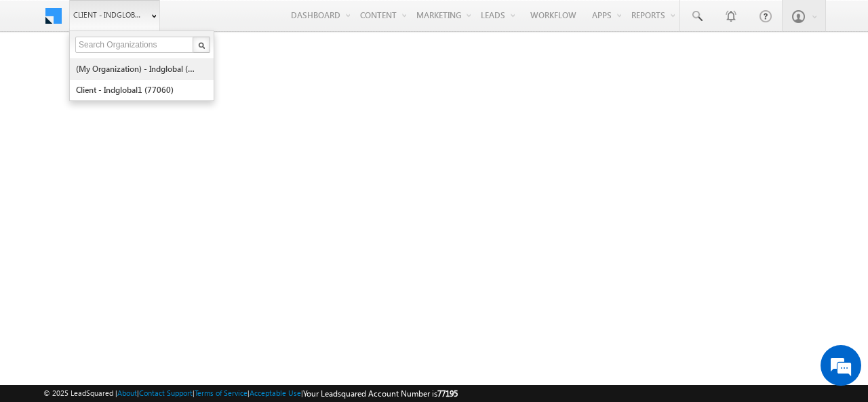 This screenshot has height=402, width=868. I want to click on a: Acceptable Use, so click(276, 393).